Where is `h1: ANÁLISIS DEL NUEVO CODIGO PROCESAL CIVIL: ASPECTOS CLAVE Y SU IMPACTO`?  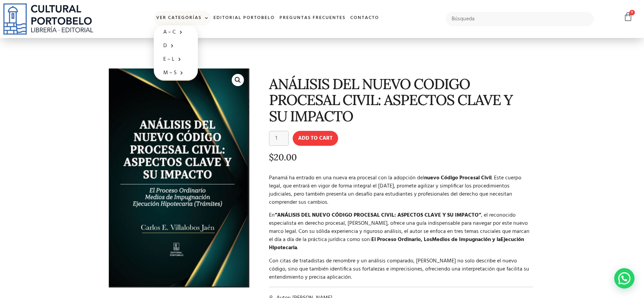
h1: ANÁLISIS DEL NUEVO CODIGO PROCESAL CIVIL: ASPECTOS CLAVE Y SU IMPACTO is located at coordinates (401, 100).